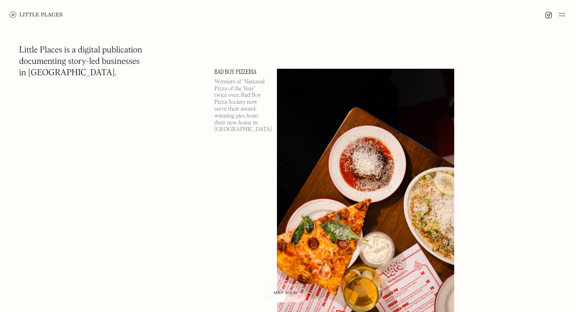 This screenshot has width=575, height=312. I want to click on a: Bad Boy Pizzeria, so click(241, 72).